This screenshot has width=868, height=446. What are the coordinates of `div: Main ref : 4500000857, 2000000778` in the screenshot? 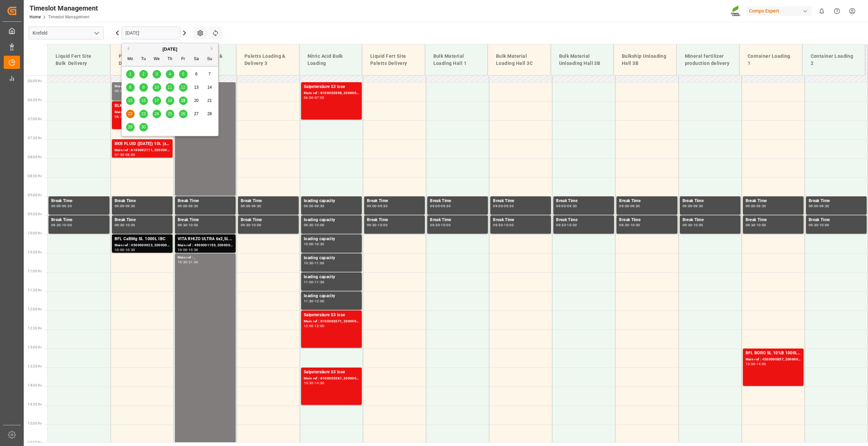 It's located at (773, 359).